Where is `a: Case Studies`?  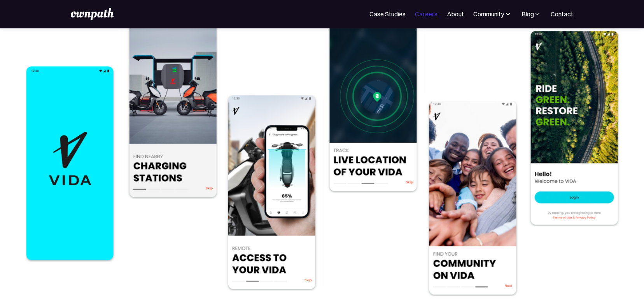
a: Case Studies is located at coordinates (388, 14).